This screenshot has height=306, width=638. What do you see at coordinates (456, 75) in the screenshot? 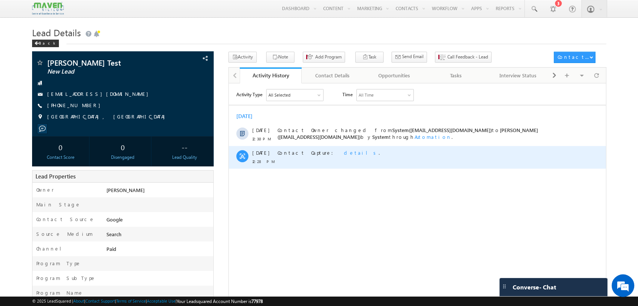
I see `div: Tasks` at bounding box center [456, 75].